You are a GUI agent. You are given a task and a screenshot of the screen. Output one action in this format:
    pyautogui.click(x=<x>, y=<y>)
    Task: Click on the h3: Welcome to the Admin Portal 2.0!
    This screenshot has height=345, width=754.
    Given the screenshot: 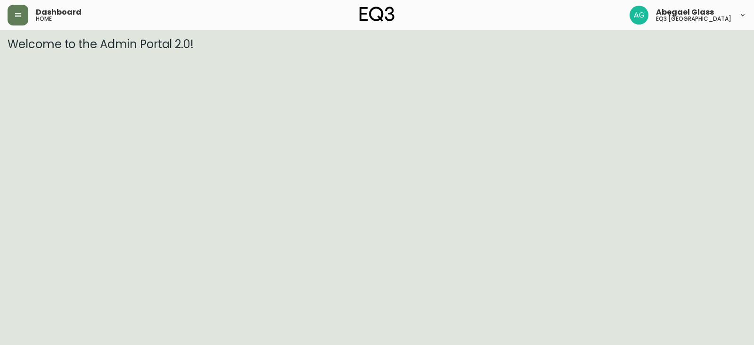 What is the action you would take?
    pyautogui.click(x=377, y=44)
    